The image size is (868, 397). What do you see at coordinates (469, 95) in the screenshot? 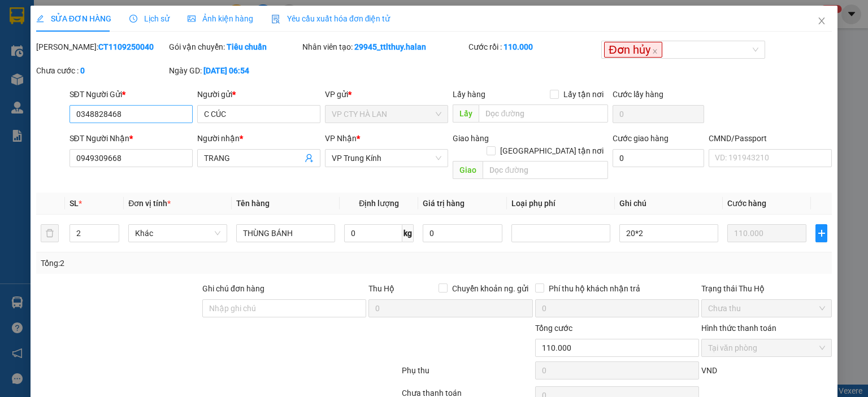
I see `span: Lấy hàng` at bounding box center [469, 95].